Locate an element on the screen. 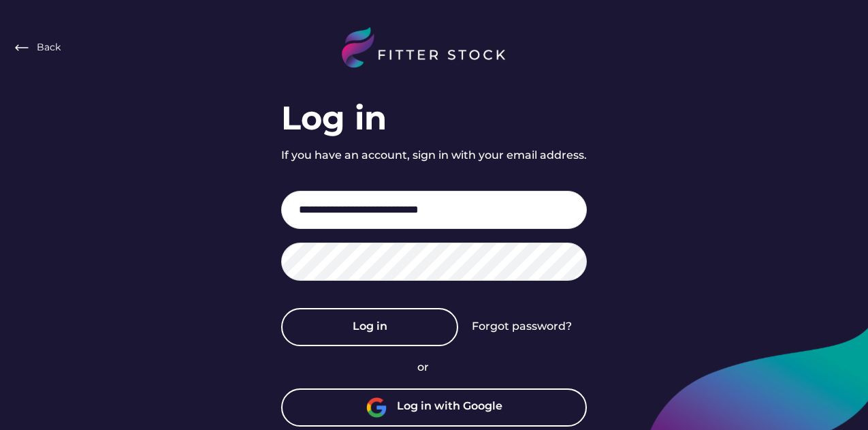 The height and width of the screenshot is (430, 868). div: Log in with Google is located at coordinates (449, 407).